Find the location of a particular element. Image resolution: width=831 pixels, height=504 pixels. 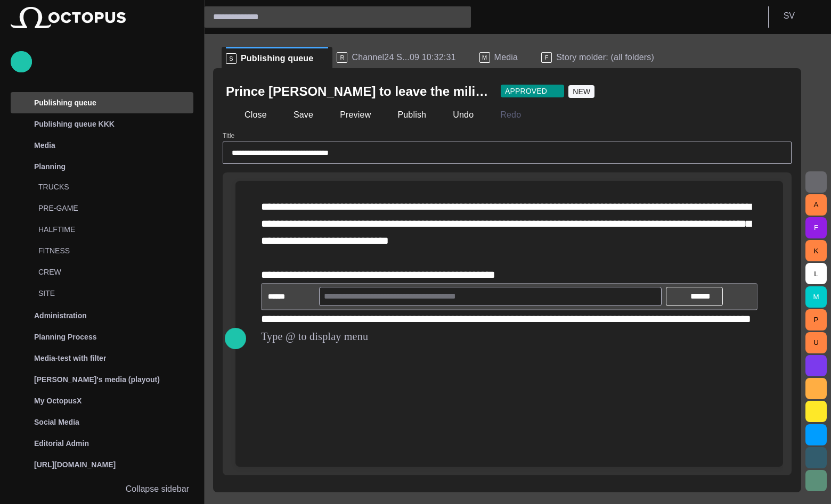

button: L is located at coordinates (816, 274).